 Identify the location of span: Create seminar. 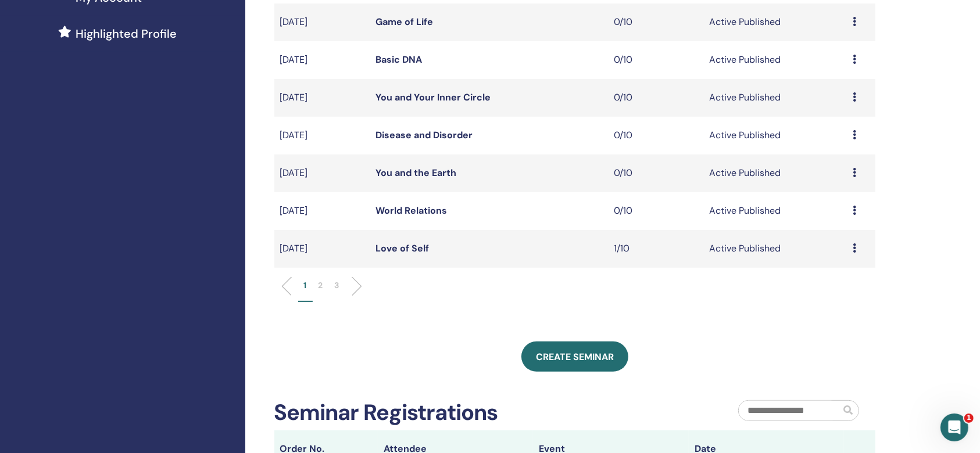
(575, 357).